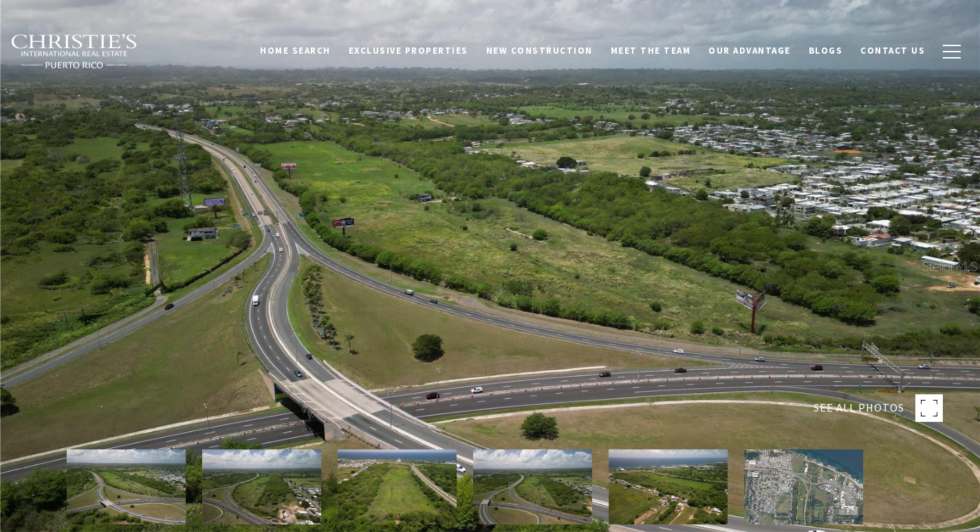 This screenshot has width=980, height=532. What do you see at coordinates (295, 51) in the screenshot?
I see `a: Home Search` at bounding box center [295, 51].